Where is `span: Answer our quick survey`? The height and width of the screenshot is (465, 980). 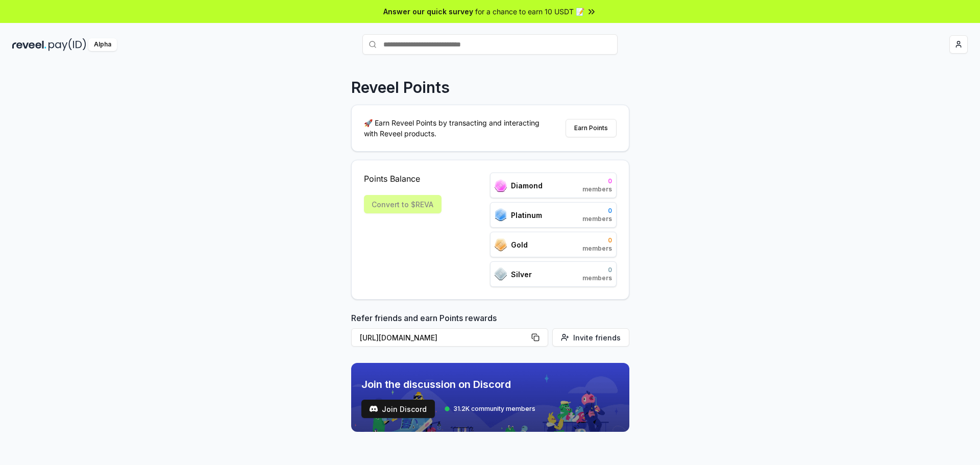
span: Answer our quick survey is located at coordinates (428, 11).